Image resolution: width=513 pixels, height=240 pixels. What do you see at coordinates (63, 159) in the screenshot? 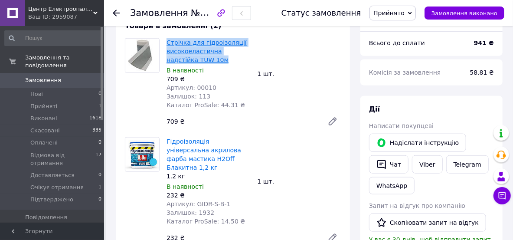
I see `span: Відмова від отримання` at bounding box center [63, 159].